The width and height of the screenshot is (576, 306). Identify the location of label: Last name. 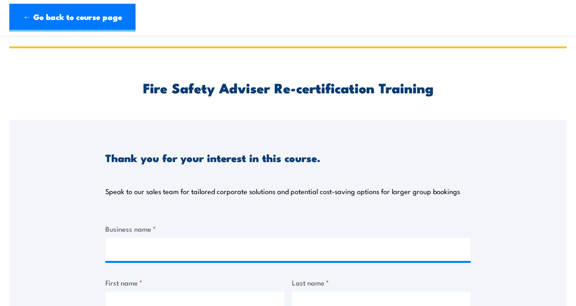
(381, 282).